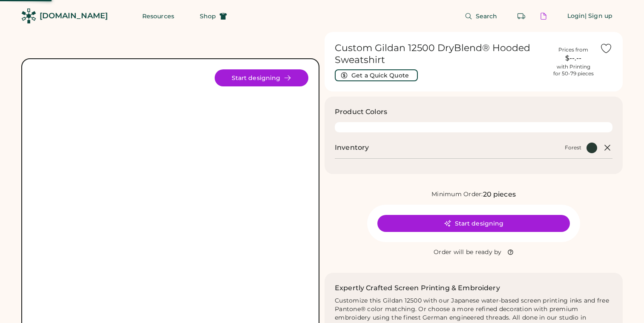  What do you see at coordinates (486, 16) in the screenshot?
I see `span: Search` at bounding box center [486, 16].